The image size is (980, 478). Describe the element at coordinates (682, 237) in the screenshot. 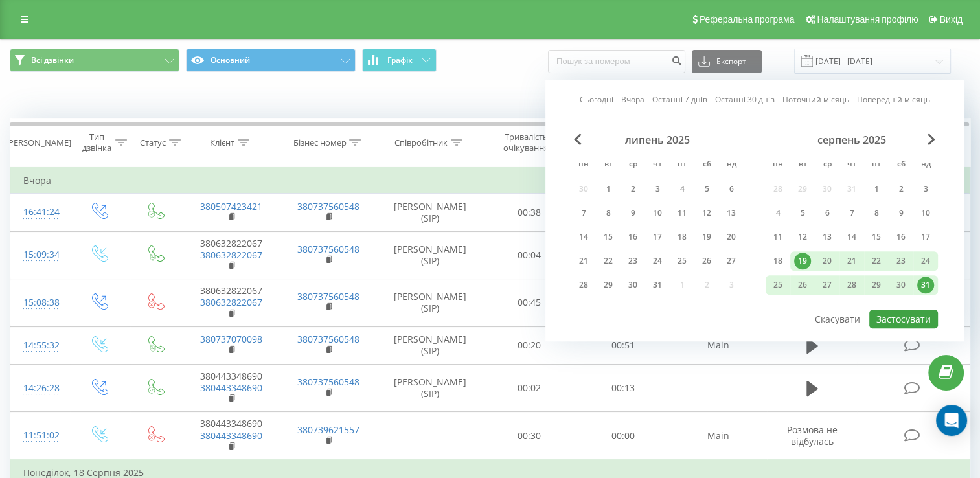

I see `div: 18` at that location.